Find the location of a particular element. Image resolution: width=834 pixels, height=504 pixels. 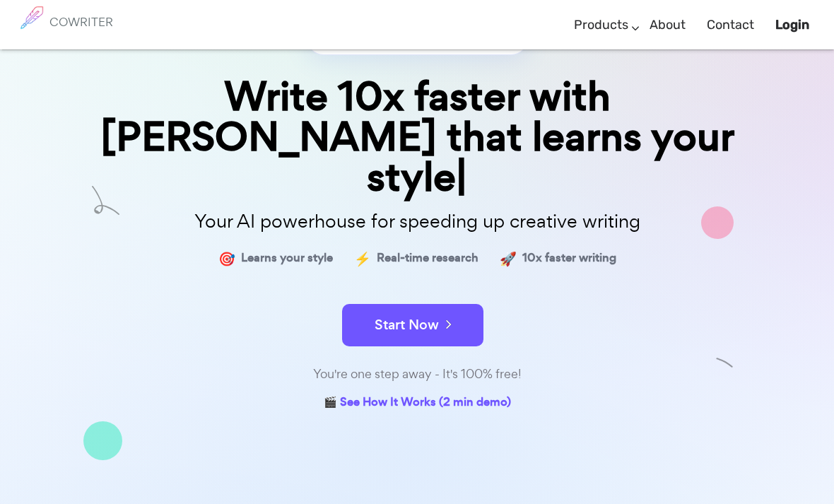

button: Start Now is located at coordinates (413, 325).